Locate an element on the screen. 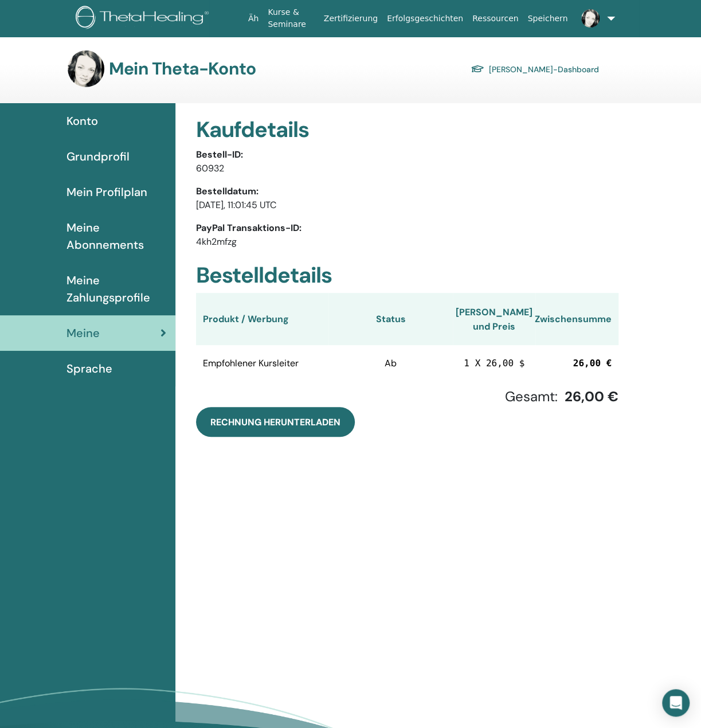 The height and width of the screenshot is (728, 701). font: Kurse & Seminare is located at coordinates (287, 18).